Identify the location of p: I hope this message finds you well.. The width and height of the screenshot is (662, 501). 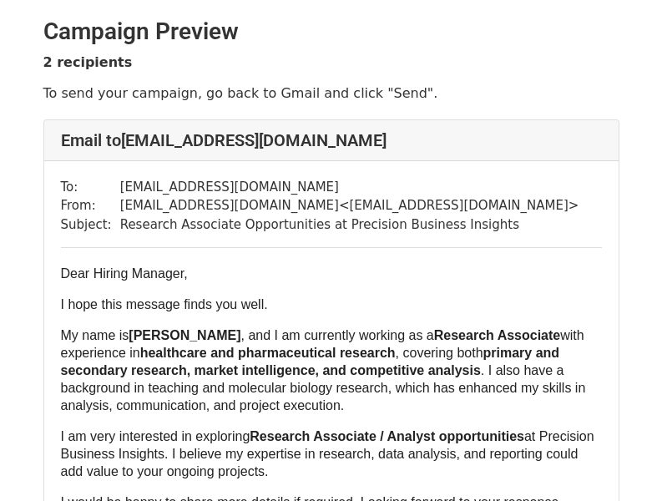
(331, 304).